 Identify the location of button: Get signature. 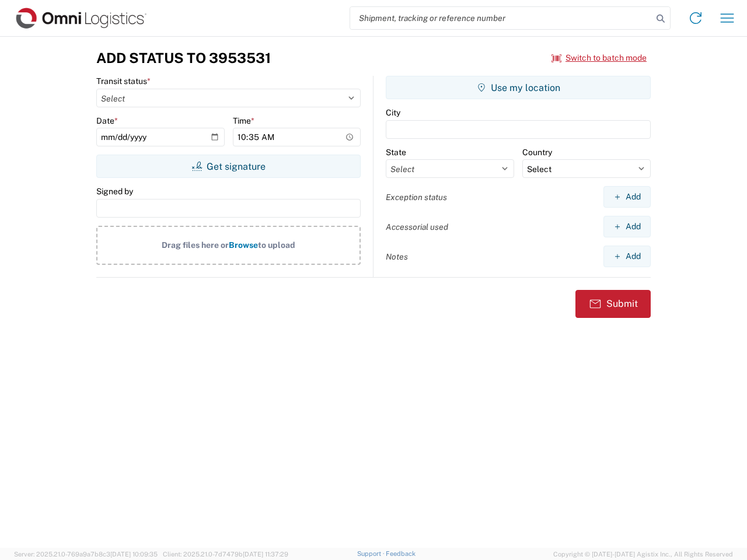
(228, 166).